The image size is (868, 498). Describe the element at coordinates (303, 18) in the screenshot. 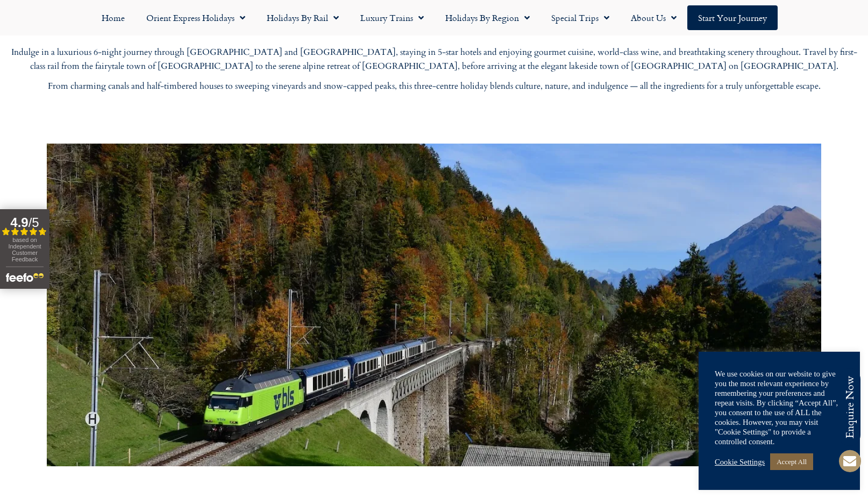

I see `a: Holidays by Rail` at that location.